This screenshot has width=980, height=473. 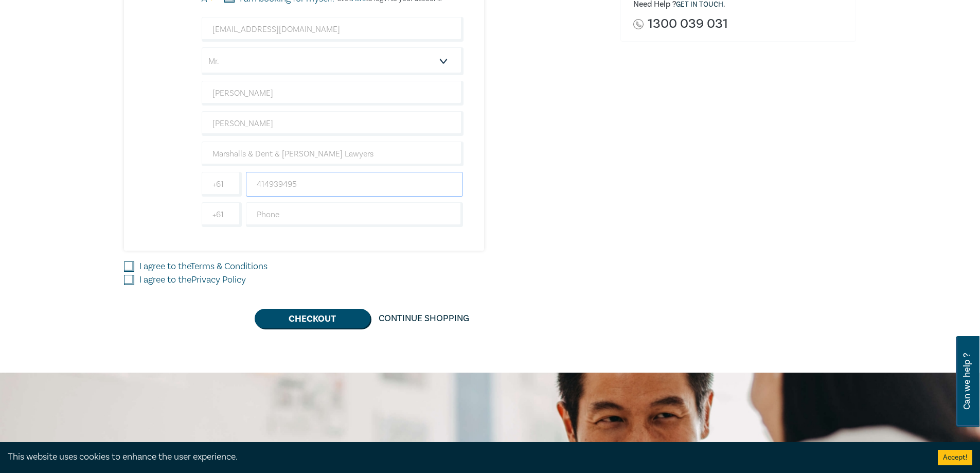 I want to click on button: Checkout, so click(x=312, y=319).